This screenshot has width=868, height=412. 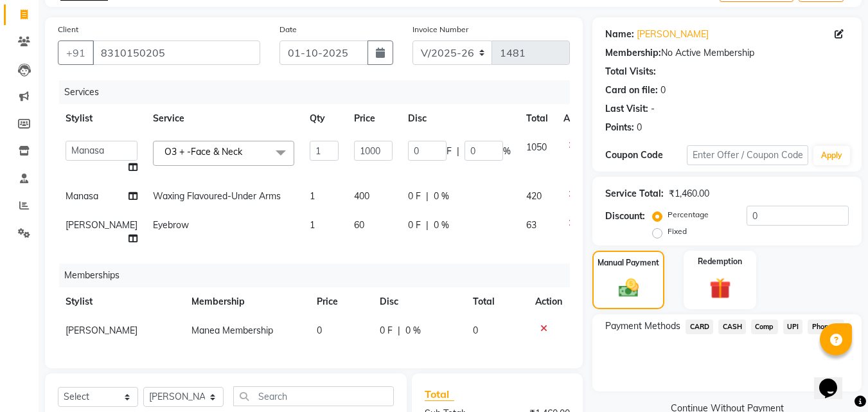 What do you see at coordinates (171, 225) in the screenshot?
I see `span: Eyebrow` at bounding box center [171, 225].